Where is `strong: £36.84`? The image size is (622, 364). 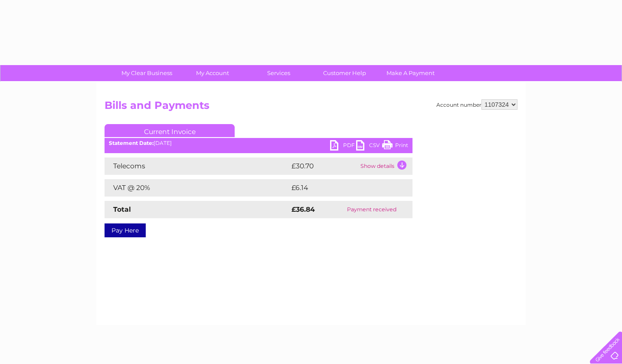 strong: £36.84 is located at coordinates (304, 209).